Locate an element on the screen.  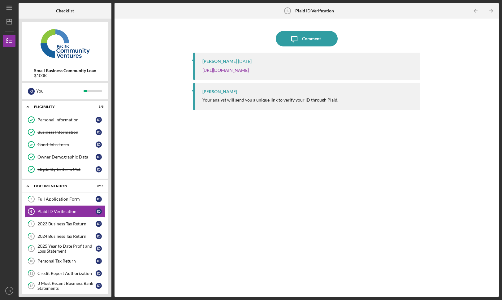
a: 6Plaid ID VerificationIO is located at coordinates (65, 211).